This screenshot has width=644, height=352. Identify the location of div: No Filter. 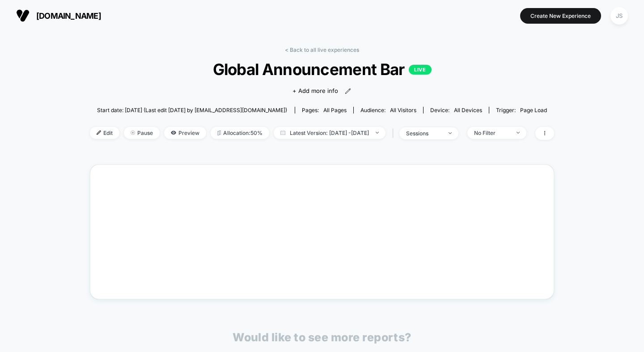
(491, 132).